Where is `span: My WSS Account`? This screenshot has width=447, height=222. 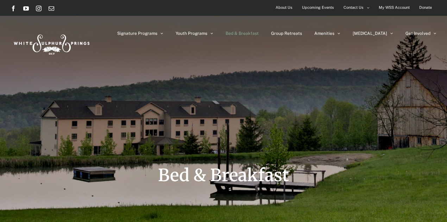 span: My WSS Account is located at coordinates (394, 7).